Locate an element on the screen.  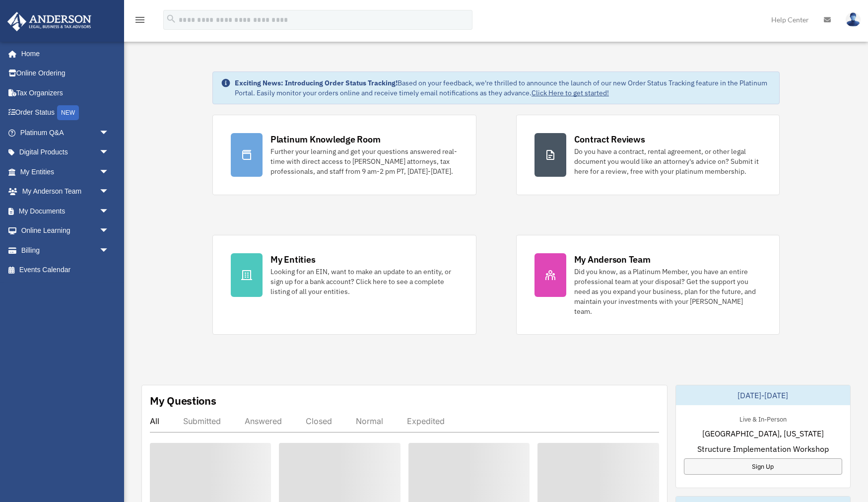
div: Live & In-Person is located at coordinates (763, 418).